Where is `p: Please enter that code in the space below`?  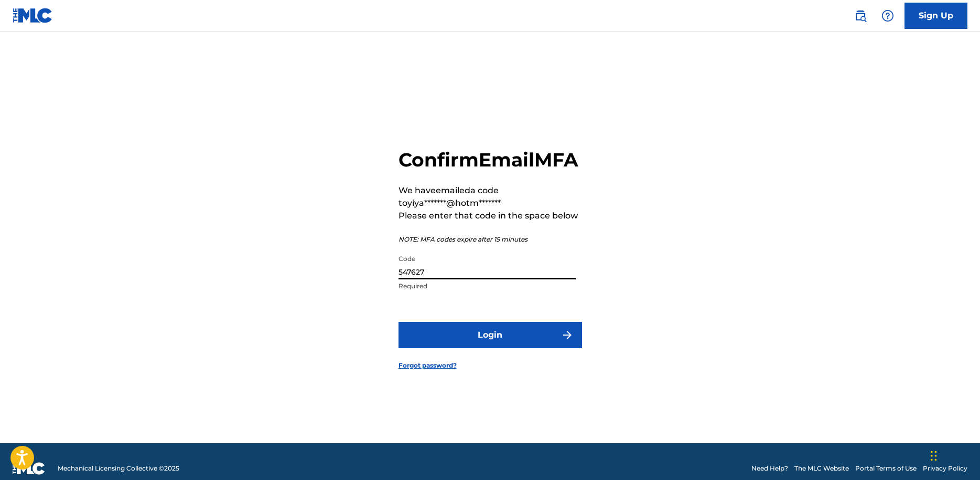
p: Please enter that code in the space below is located at coordinates (491, 216).